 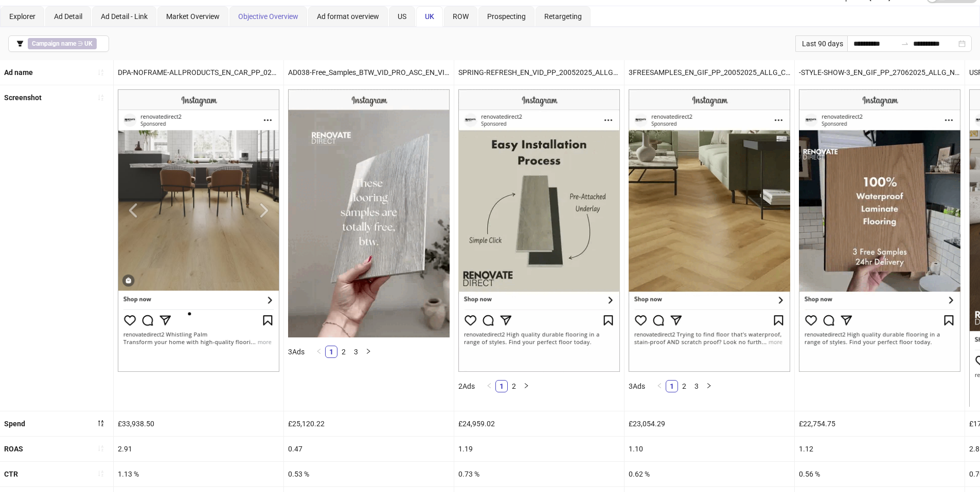 What do you see at coordinates (14, 449) in the screenshot?
I see `b: ROAS` at bounding box center [14, 449].